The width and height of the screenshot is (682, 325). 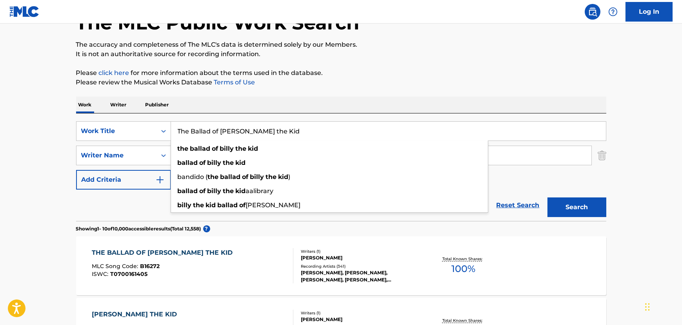 What do you see at coordinates (116, 266) in the screenshot?
I see `span: MLC Song Code :` at bounding box center [116, 266].